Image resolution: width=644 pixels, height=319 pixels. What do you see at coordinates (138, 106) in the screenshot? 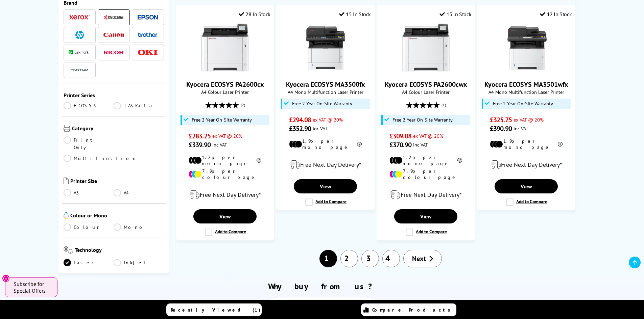
I see `a: TASKalfa` at bounding box center [138, 106].